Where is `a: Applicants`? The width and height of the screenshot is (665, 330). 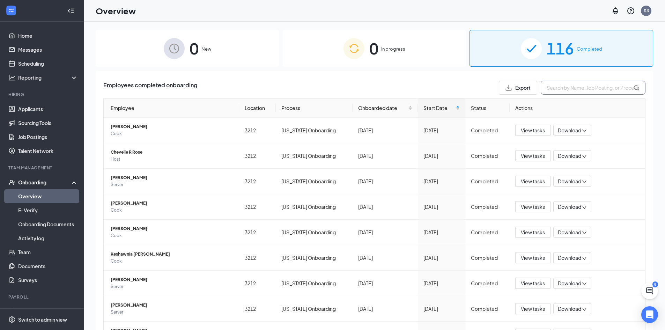 a: Applicants is located at coordinates (48, 109).